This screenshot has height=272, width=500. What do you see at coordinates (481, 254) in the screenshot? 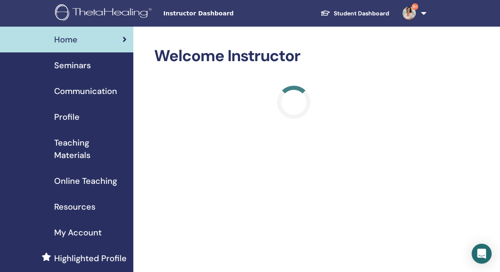
I see `div: Open Intercom Messenger` at bounding box center [481, 254].